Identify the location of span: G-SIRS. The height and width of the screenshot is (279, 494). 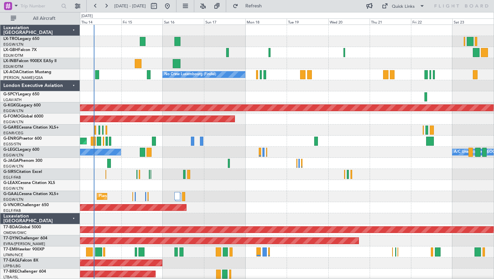
(10, 172).